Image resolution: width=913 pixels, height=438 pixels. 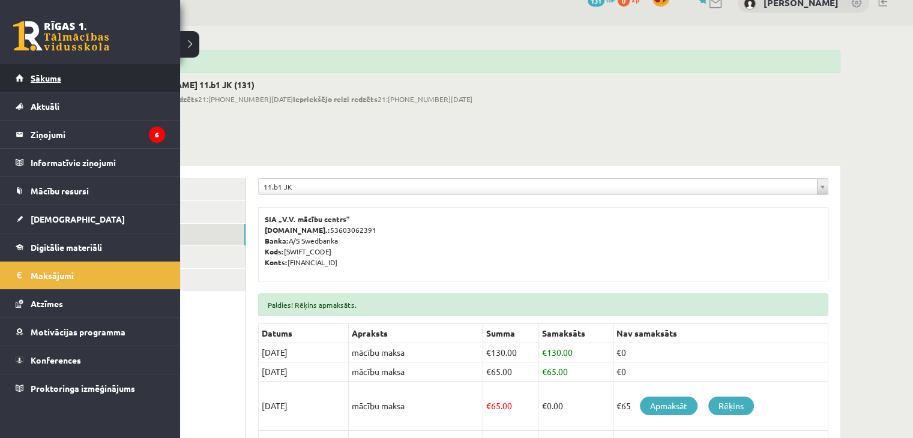 What do you see at coordinates (78, 332) in the screenshot?
I see `span: Motivācijas programma` at bounding box center [78, 332].